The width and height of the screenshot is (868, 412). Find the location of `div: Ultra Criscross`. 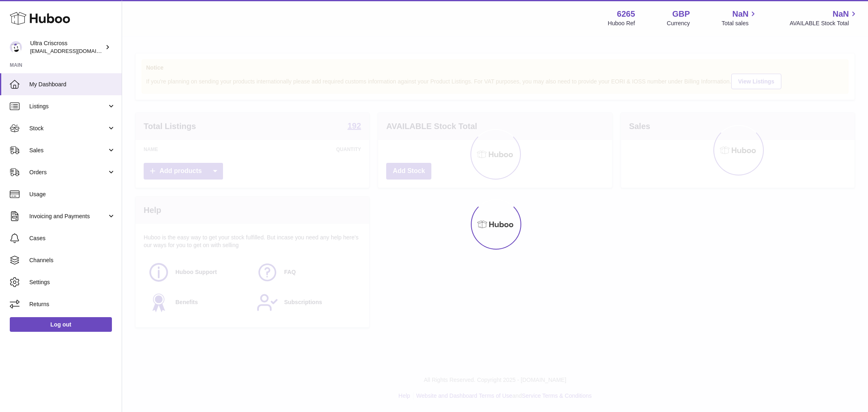

div: Ultra Criscross is located at coordinates (67, 47).